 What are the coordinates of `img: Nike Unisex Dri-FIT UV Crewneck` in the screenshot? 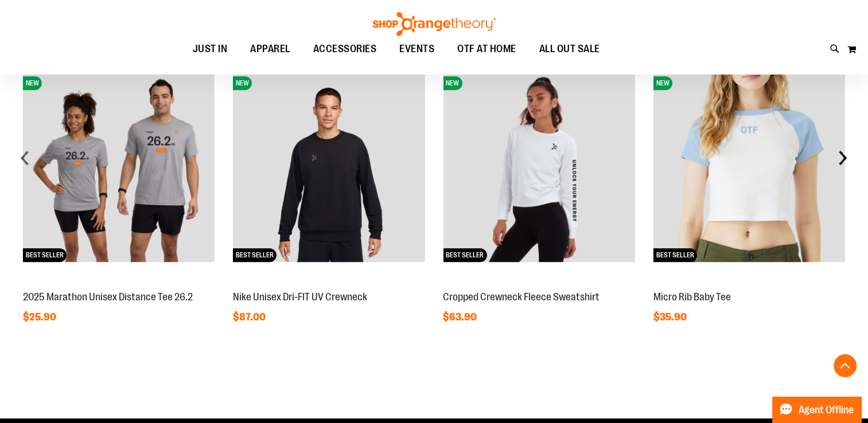 It's located at (329, 166).